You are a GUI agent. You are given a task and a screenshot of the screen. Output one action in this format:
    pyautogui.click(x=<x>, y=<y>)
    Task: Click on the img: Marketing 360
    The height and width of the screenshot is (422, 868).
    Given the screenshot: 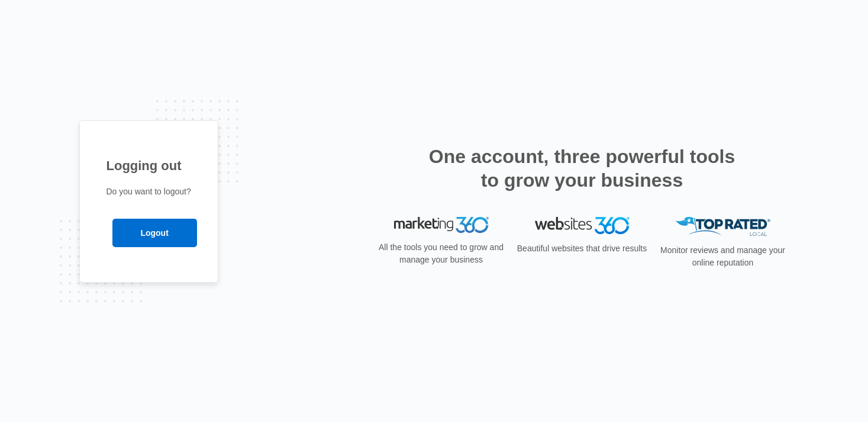 What is the action you would take?
    pyautogui.click(x=441, y=225)
    